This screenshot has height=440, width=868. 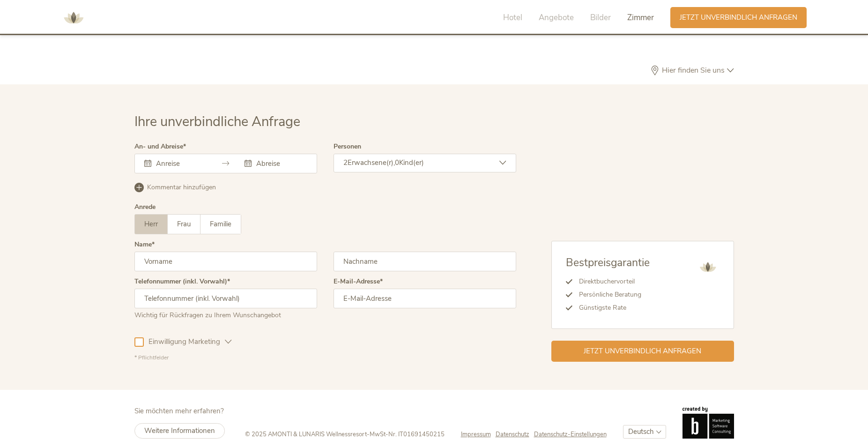 I want to click on a: AMONTI & LUNARIS Wellnessresort, so click(x=73, y=17).